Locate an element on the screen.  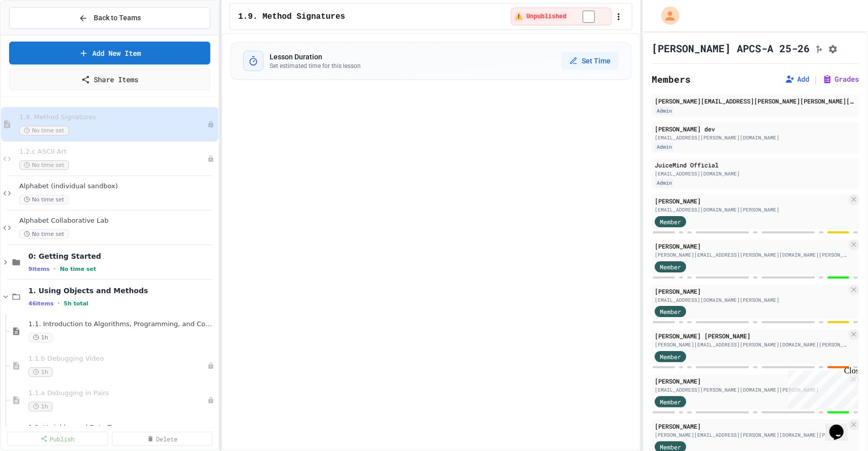
button: Grades is located at coordinates (840, 79).